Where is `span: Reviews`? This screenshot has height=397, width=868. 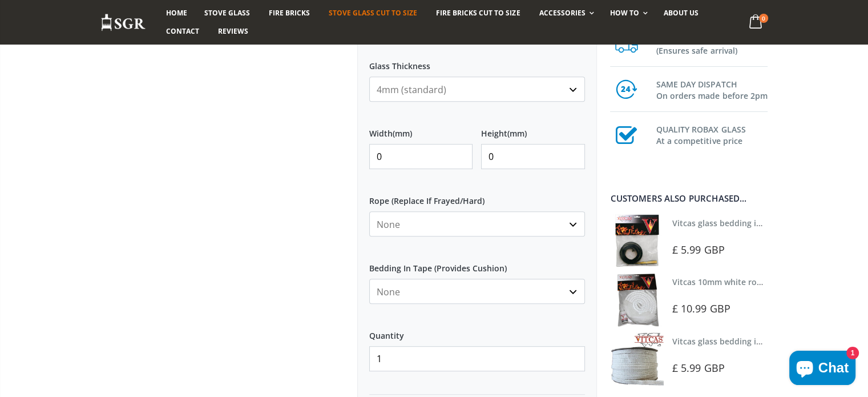 span: Reviews is located at coordinates (233, 31).